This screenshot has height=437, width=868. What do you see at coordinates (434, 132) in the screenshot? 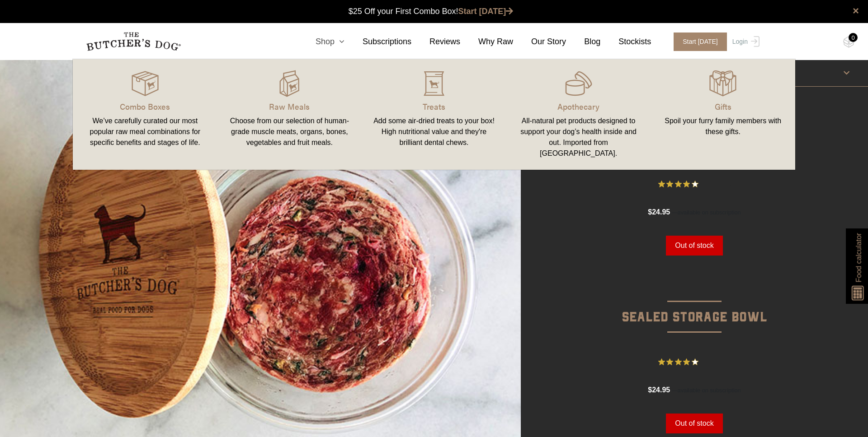
I see `div: Add some air-dried treats to your box! High nutritional value and they're brilliant dental chews.` at bounding box center [434, 132].